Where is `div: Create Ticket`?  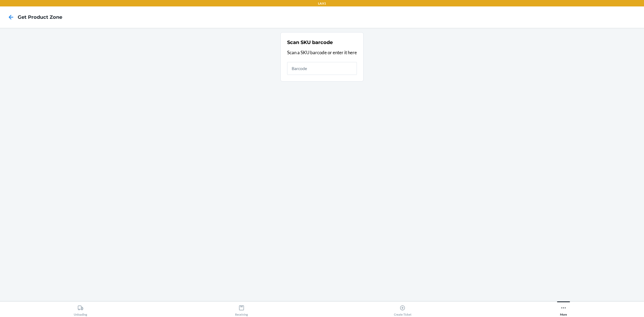 div: Create Ticket is located at coordinates (402, 309).